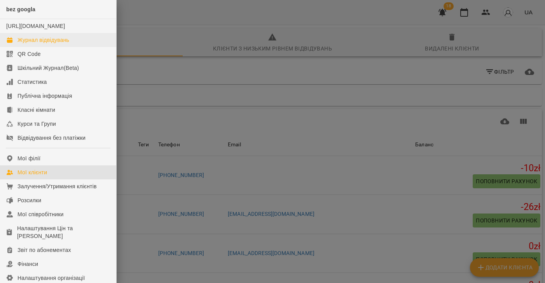  Describe the element at coordinates (29, 200) in the screenshot. I see `div: Розсилки` at that location.